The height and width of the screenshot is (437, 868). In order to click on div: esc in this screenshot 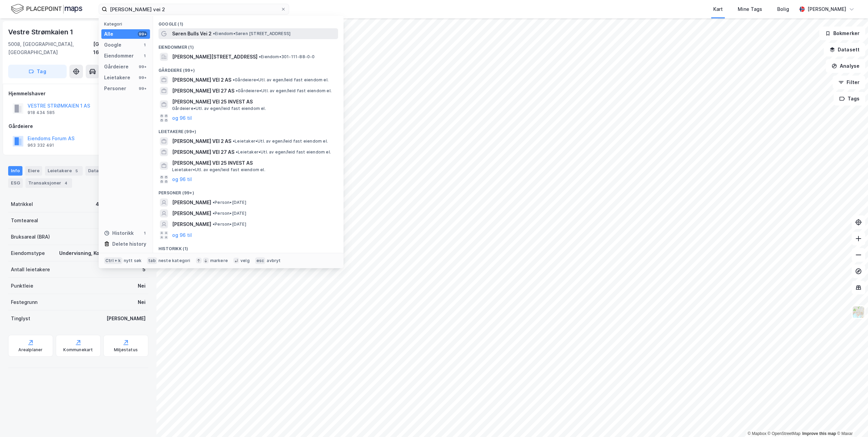, I will do `click(260, 260)`.